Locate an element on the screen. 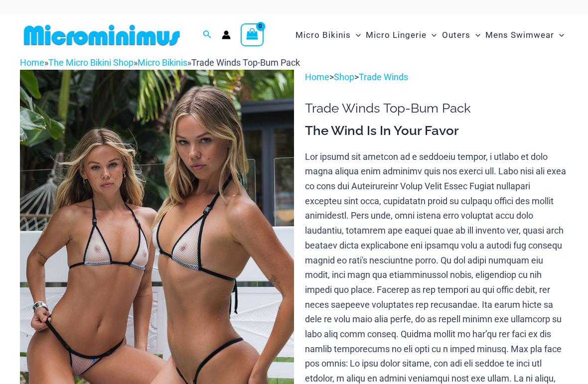 This screenshot has width=588, height=384. img: MM SHOP LOGO FLAT is located at coordinates (101, 35).